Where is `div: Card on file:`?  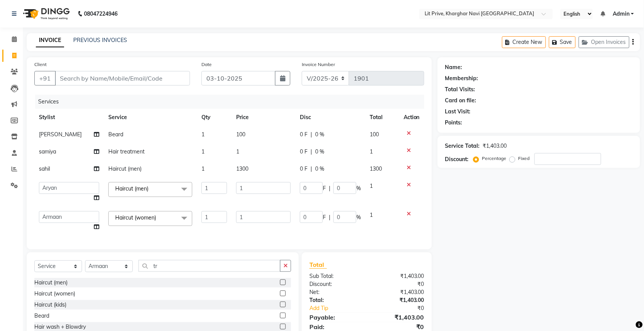
div: Card on file: is located at coordinates (461, 100).